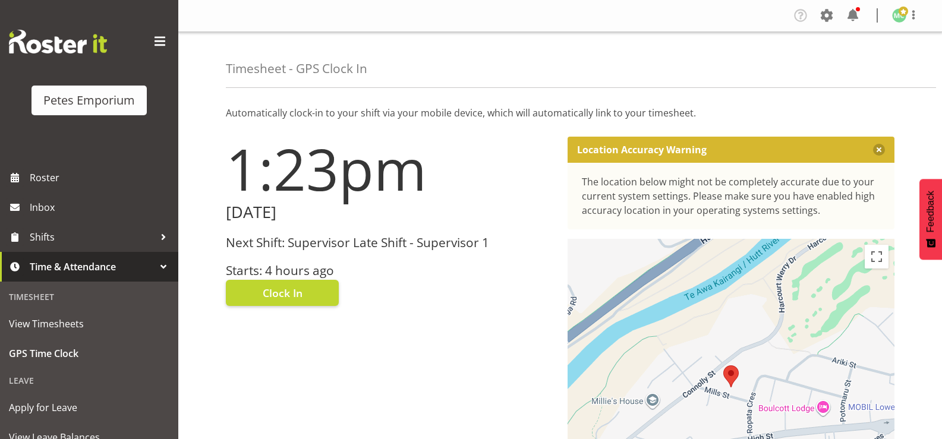  I want to click on span: Shifts, so click(92, 237).